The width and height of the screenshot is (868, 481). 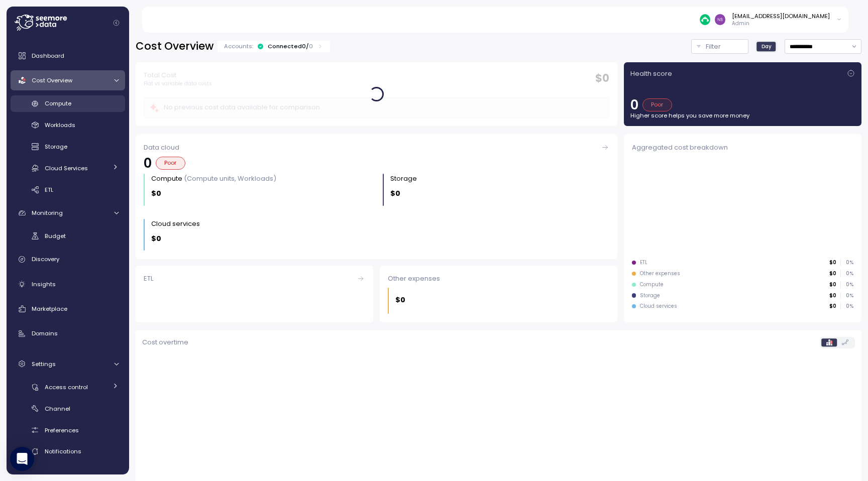 What do you see at coordinates (165, 342) in the screenshot?
I see `p: Cost overtime` at bounding box center [165, 342].